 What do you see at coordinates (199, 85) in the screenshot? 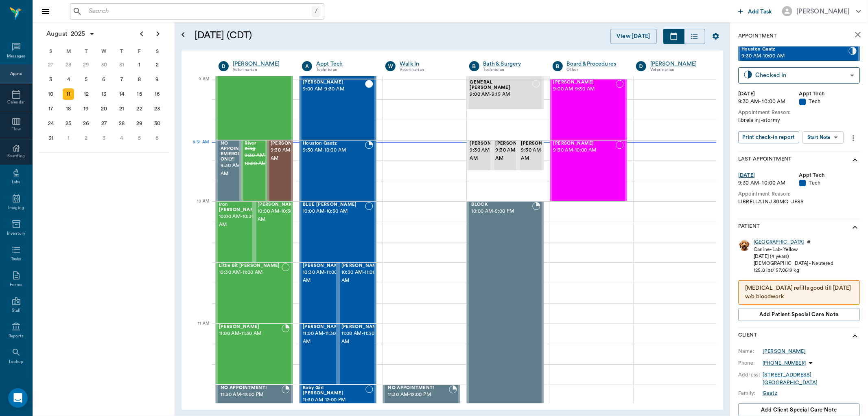
I see `div: 9 AM` at bounding box center [199, 85].